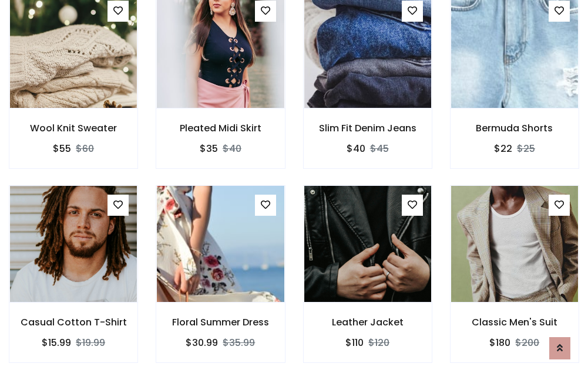 The height and width of the screenshot is (377, 588). What do you see at coordinates (209, 148) in the screenshot?
I see `h6: $35` at bounding box center [209, 148].